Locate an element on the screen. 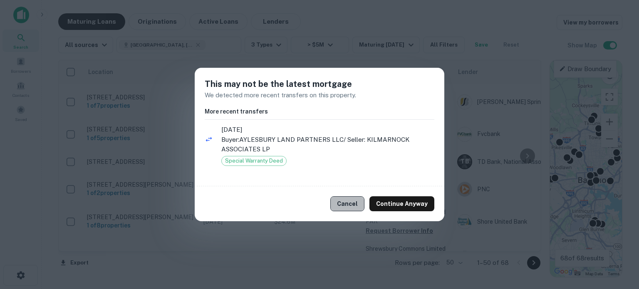 The height and width of the screenshot is (289, 639). h5: This may not be the latest mortgage is located at coordinates (320, 84).